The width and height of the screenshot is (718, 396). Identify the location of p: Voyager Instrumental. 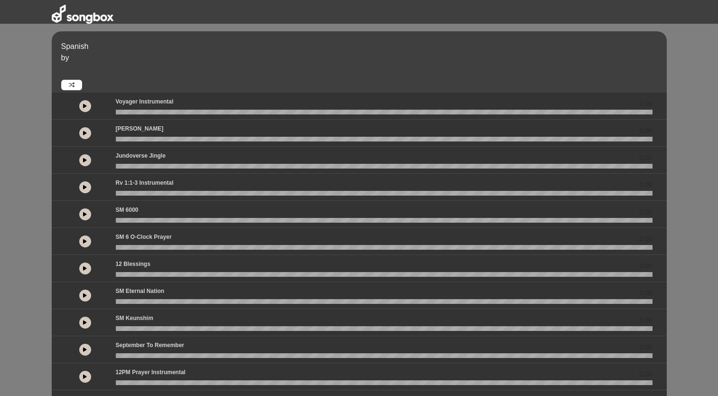
(145, 102).